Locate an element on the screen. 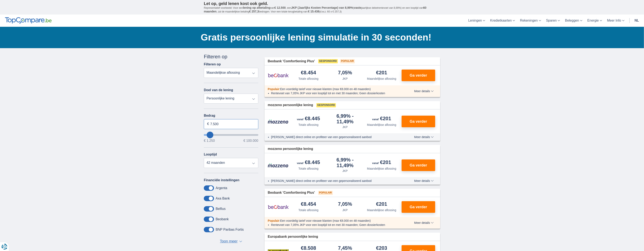 This screenshot has height=251, width=644. span: € 15.438 is located at coordinates (314, 11).